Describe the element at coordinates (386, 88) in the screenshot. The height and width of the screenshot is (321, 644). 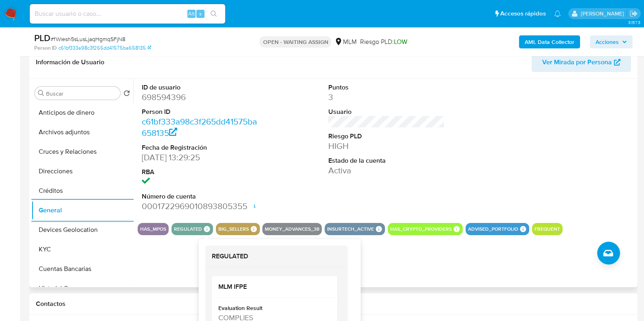
I see `dt: Puntos` at that location.